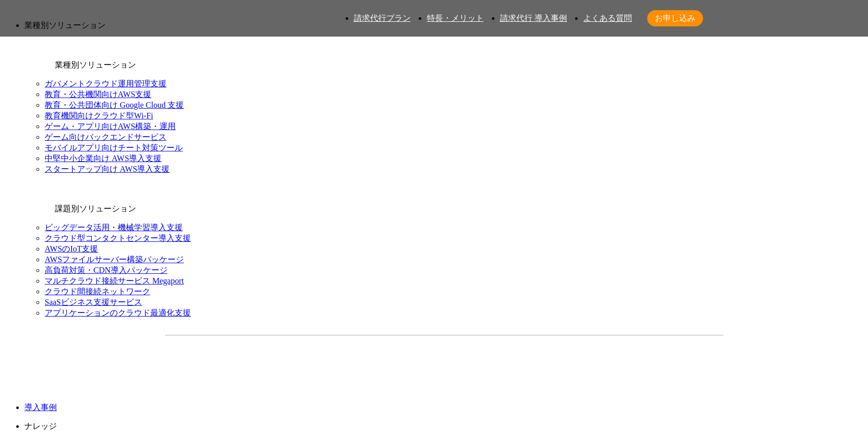  Describe the element at coordinates (608, 17) in the screenshot. I see `a: よくある質問` at that location.